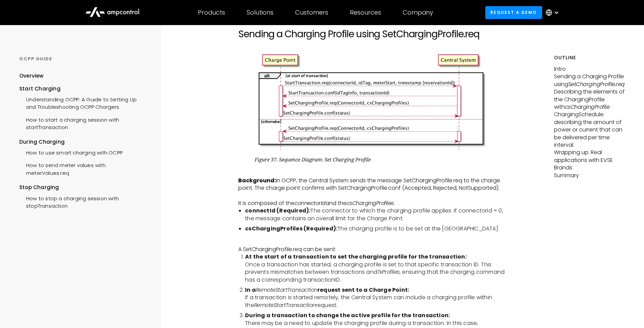 The height and width of the screenshot is (328, 644). Describe the element at coordinates (589, 160) in the screenshot. I see `p: Wrapping up: Real applications with EVSE Brands` at that location.